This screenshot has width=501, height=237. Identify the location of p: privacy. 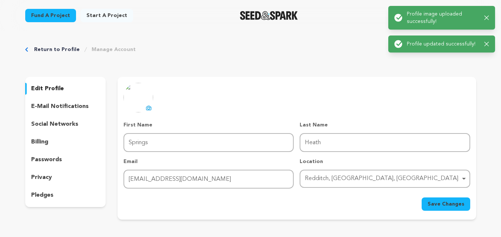
(41, 178).